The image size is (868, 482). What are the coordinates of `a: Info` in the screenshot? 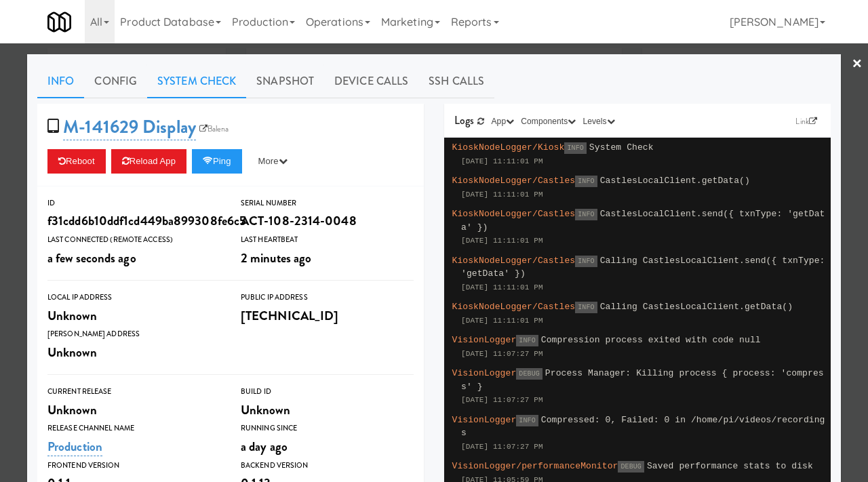 It's located at (60, 82).